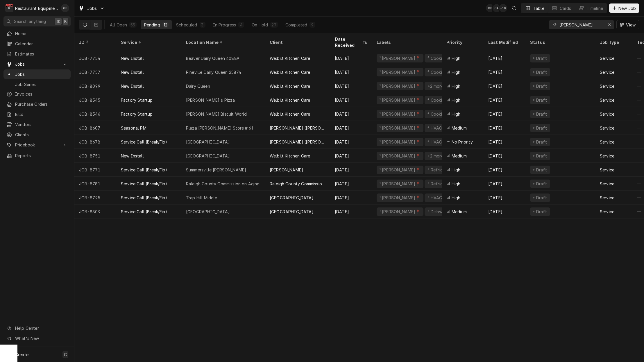 This screenshot has height=362, width=644. What do you see at coordinates (133, 25) in the screenshot?
I see `div: 55` at bounding box center [133, 25].